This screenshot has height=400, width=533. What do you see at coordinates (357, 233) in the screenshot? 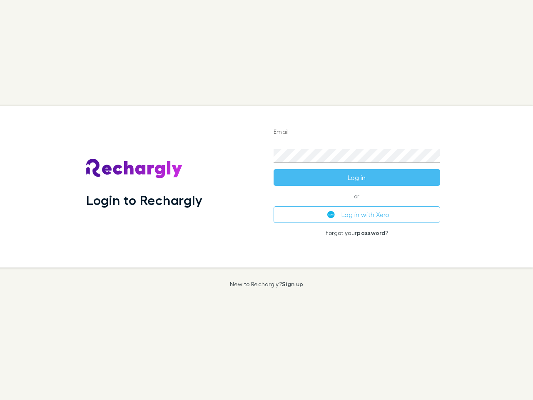
I see `p: Forgot your ?` at bounding box center [357, 233].